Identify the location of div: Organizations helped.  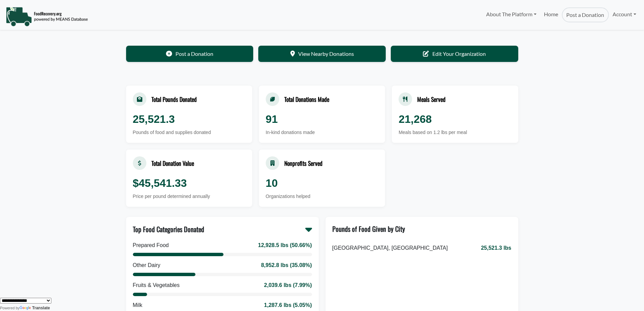
(322, 196).